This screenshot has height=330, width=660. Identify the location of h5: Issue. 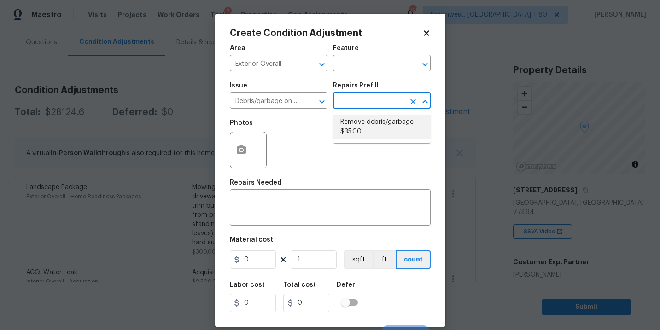
(239, 86).